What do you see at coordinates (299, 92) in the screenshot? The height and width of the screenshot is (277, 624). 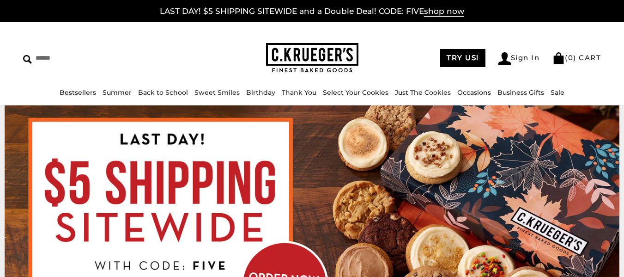 I see `a: Thank You` at bounding box center [299, 92].